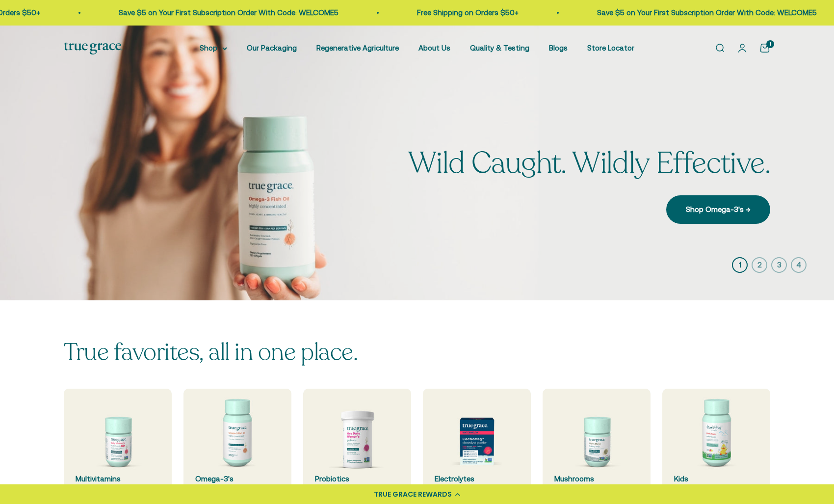  I want to click on a: Kids, so click(716, 442).